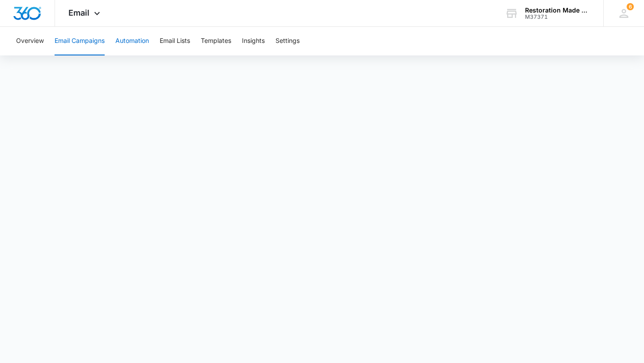 The width and height of the screenshot is (644, 363). What do you see at coordinates (30, 41) in the screenshot?
I see `button: Overview` at bounding box center [30, 41].